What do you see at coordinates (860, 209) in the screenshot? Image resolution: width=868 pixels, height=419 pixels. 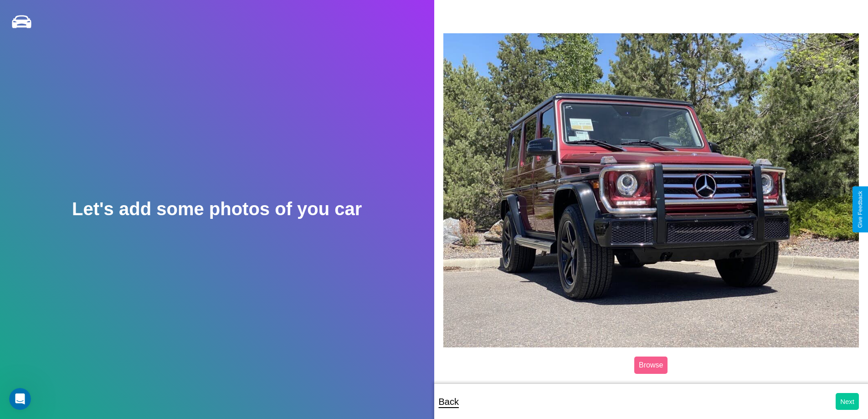 I see `div: Give Feedback` at bounding box center [860, 209].